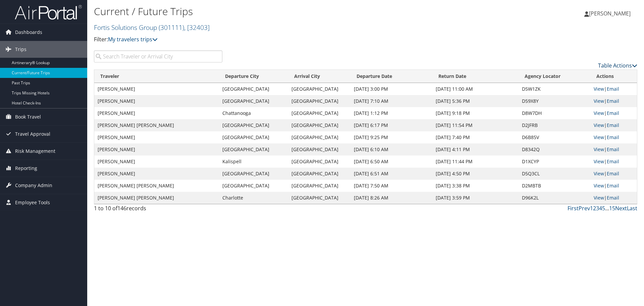  I want to click on img: airportal-logo.png, so click(49, 12).